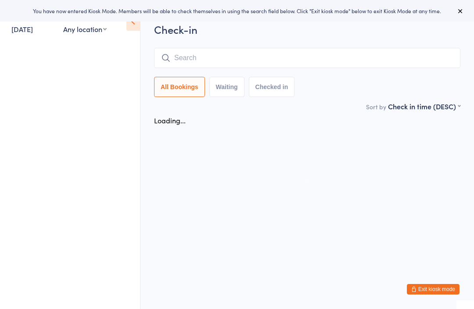  I want to click on h2: Check-in, so click(307, 29).